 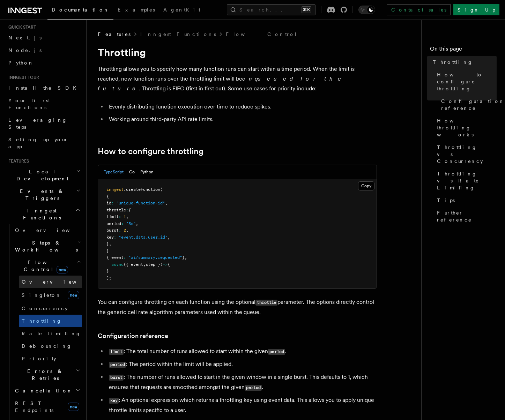 What do you see at coordinates (467, 216) in the screenshot?
I see `span: Further reference` at bounding box center [467, 216].